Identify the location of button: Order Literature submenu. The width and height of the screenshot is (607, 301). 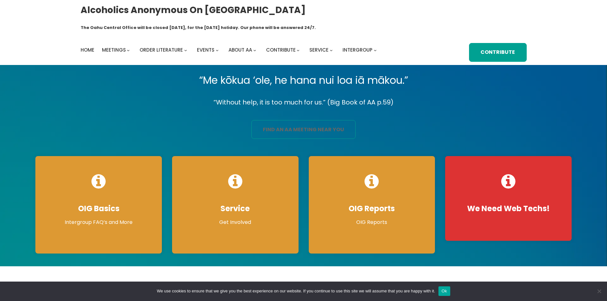
(185, 50).